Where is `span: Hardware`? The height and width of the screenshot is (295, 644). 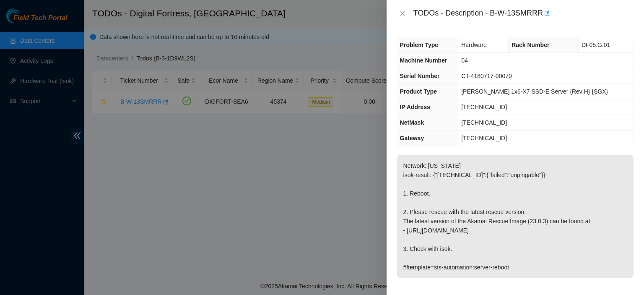 span: Hardware is located at coordinates (474, 45).